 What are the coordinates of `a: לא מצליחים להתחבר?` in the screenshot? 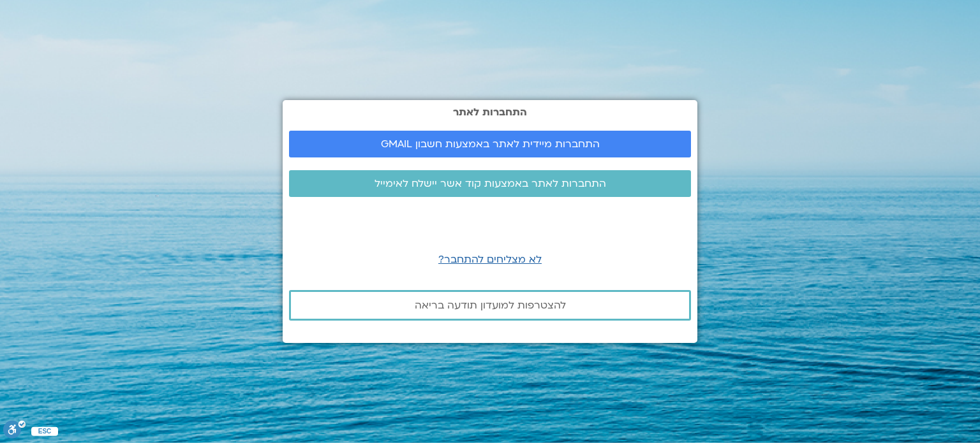 It's located at (490, 259).